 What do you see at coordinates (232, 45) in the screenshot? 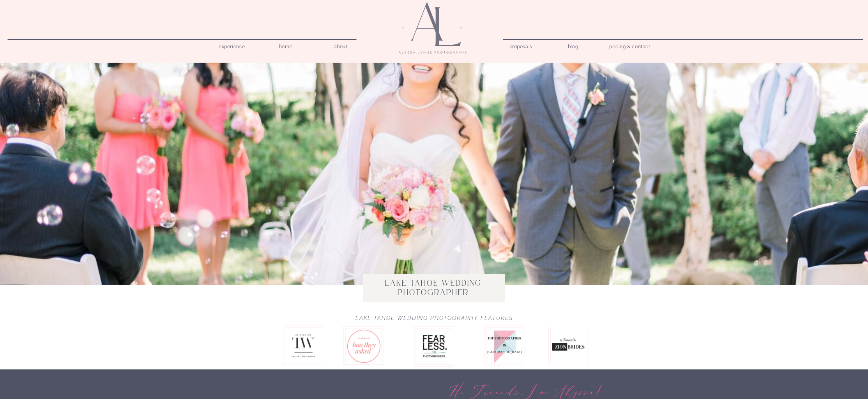
I see `nav: experience` at bounding box center [232, 45].